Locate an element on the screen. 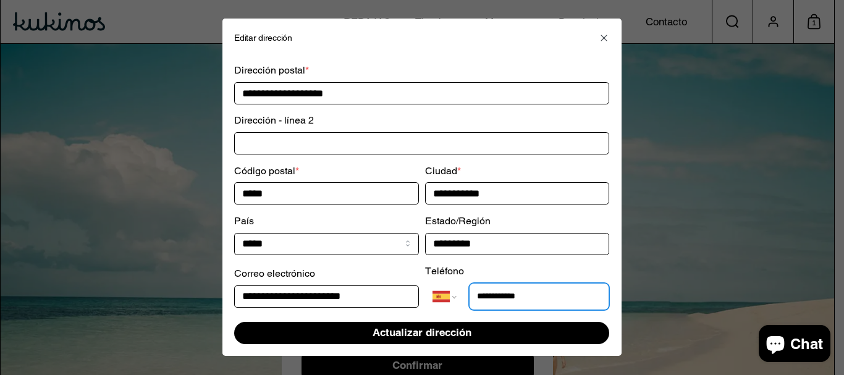  label: Teléfono is located at coordinates (444, 271).